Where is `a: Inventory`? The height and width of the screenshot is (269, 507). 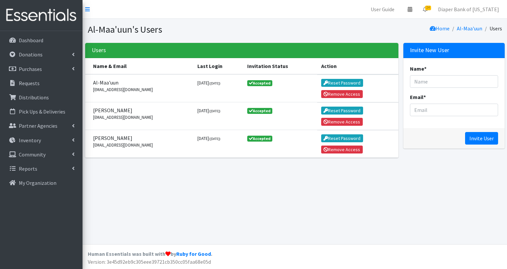
a: Inventory is located at coordinates (41, 140).